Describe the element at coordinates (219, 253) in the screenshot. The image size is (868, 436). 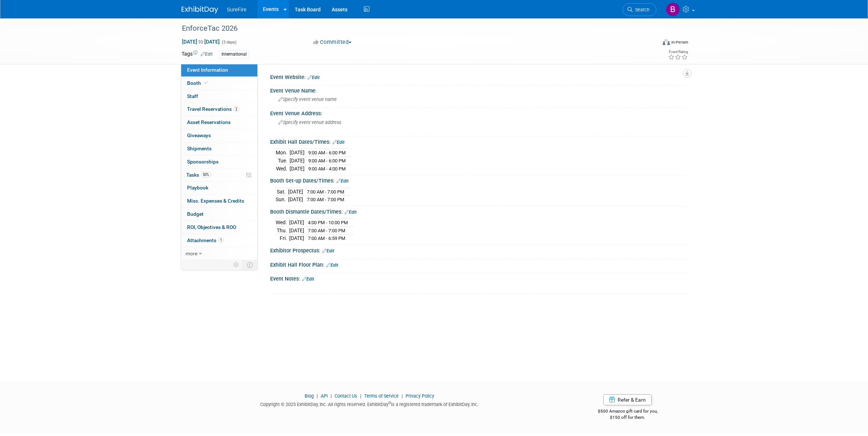
I see `a: more` at that location.